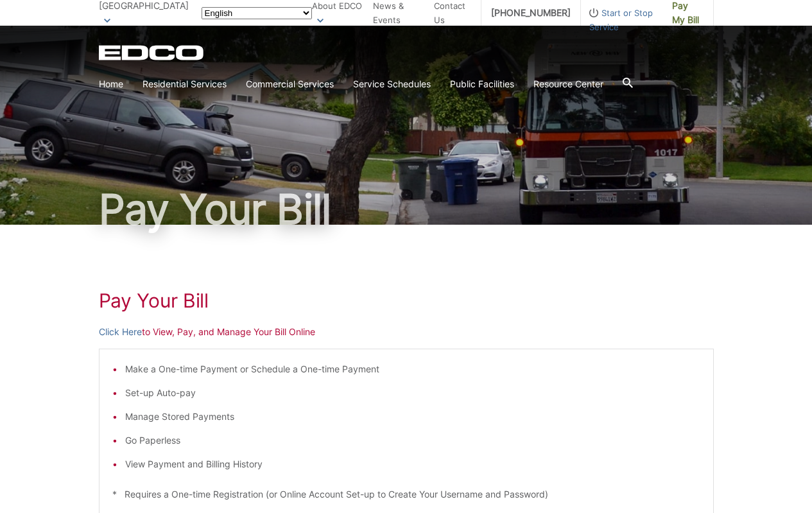  I want to click on a: Public Facilities, so click(482, 84).